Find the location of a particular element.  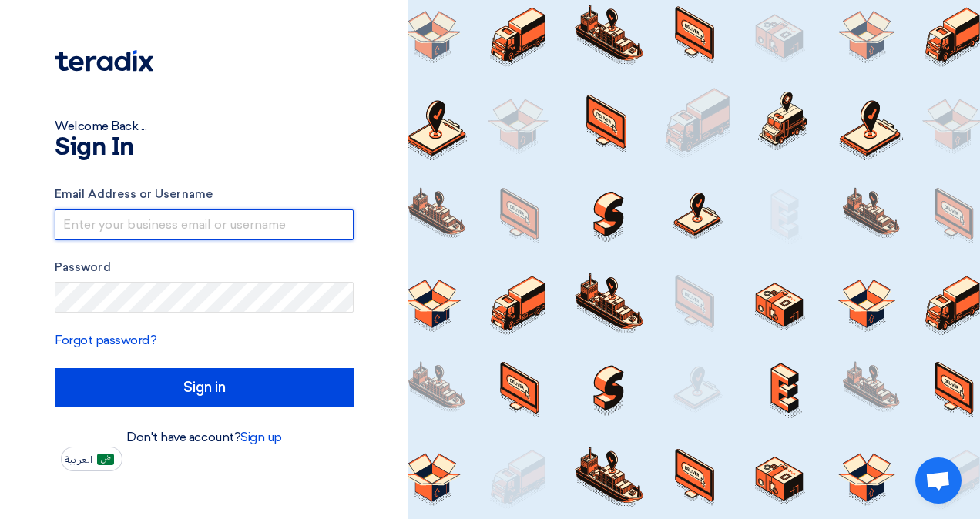

input: Sign in is located at coordinates (204, 388).